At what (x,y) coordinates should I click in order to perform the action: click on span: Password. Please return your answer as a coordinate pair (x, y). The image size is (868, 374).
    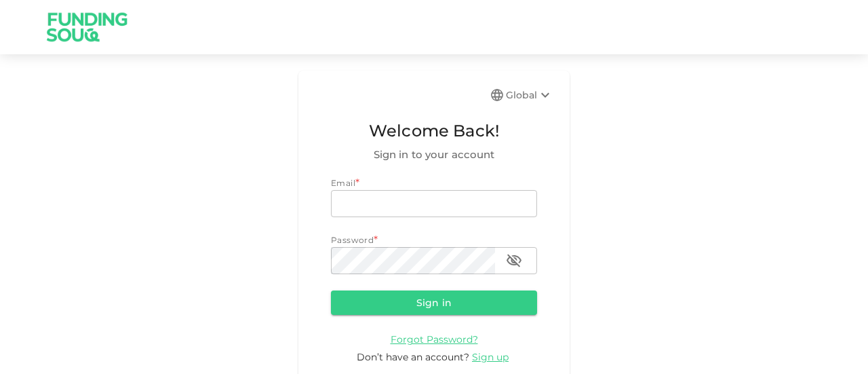
    Looking at the image, I should click on (352, 239).